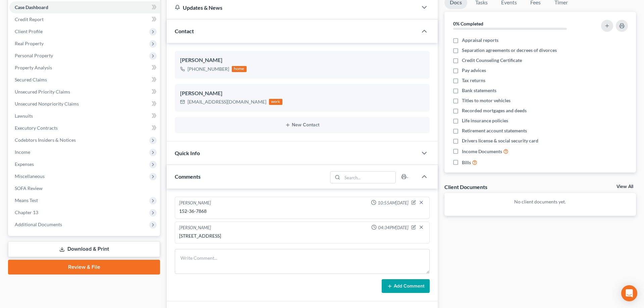 This screenshot has width=644, height=308. What do you see at coordinates (509, 50) in the screenshot?
I see `span: Separation agreements or decrees of divorces` at bounding box center [509, 50].